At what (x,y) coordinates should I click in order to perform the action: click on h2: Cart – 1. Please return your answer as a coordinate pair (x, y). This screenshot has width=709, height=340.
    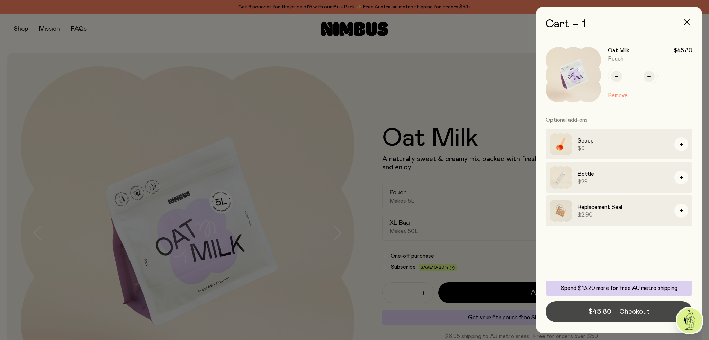
    Looking at the image, I should click on (619, 24).